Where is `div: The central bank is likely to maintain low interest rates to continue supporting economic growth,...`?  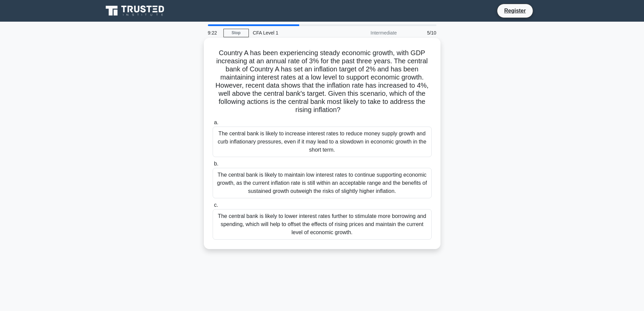 div: The central bank is likely to maintain low interest rates to continue supporting economic growth,... is located at coordinates (323, 183).